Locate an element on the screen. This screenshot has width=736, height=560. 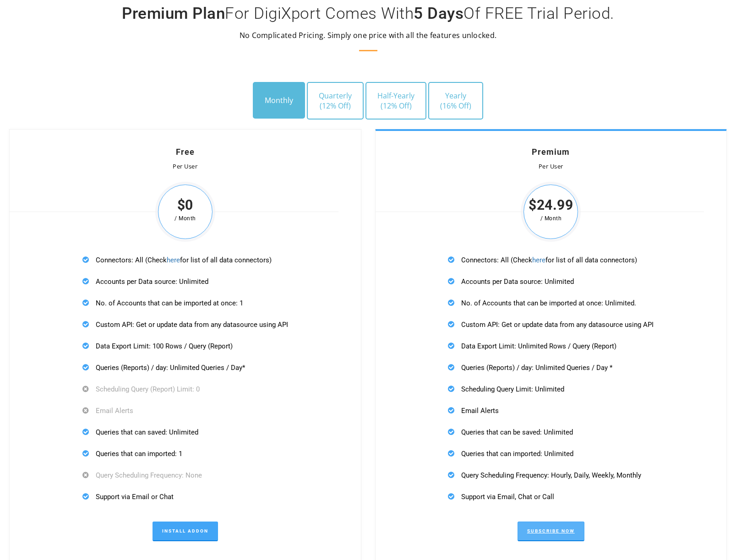
p: Queries that can saved: Unlimited is located at coordinates (185, 432).